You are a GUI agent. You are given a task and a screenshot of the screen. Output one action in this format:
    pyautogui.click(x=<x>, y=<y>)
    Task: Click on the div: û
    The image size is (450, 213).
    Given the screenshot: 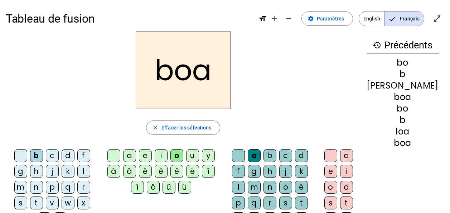 What is the action you would take?
    pyautogui.click(x=169, y=187)
    